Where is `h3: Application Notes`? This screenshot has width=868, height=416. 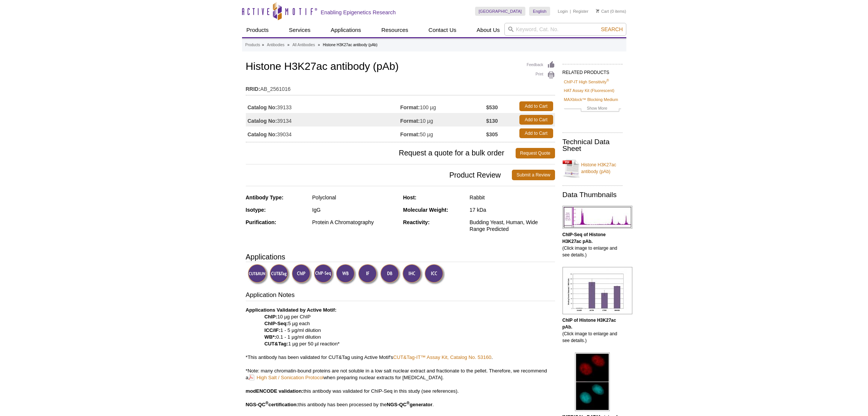
h3: Application Notes is located at coordinates (400, 296).